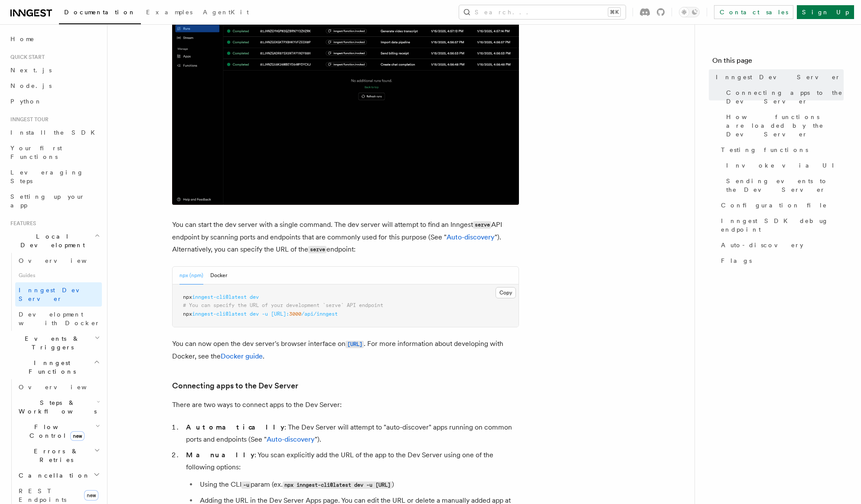  Describe the element at coordinates (27, 119) in the screenshot. I see `span: Inngest tour` at that location.